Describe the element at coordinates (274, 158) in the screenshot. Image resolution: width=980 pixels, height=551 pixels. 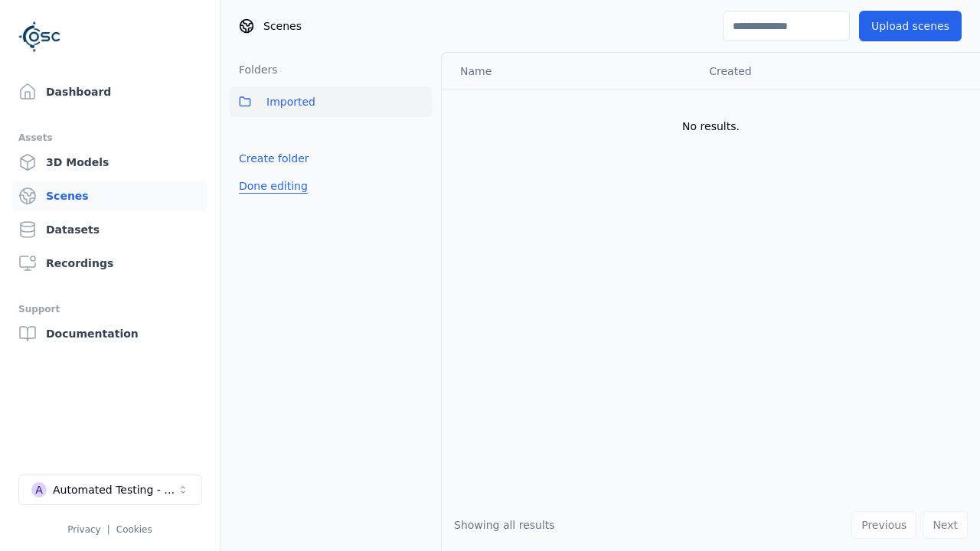
I see `button: Create folder` at that location.